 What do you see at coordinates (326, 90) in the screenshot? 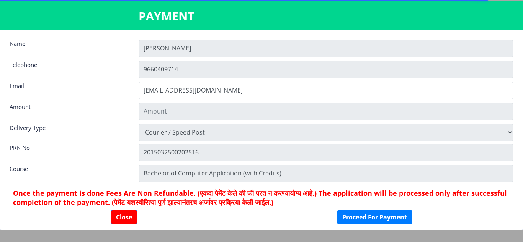
I see `input: Email` at bounding box center [326, 90].